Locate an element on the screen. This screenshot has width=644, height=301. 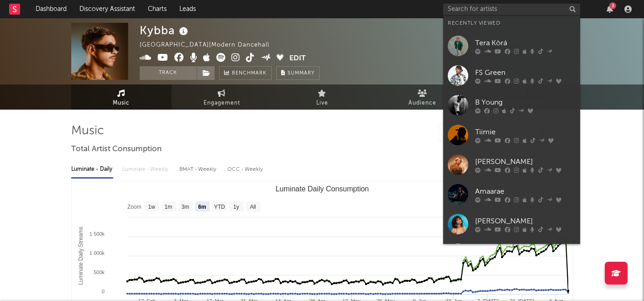
a: B Young is located at coordinates (512, 105).